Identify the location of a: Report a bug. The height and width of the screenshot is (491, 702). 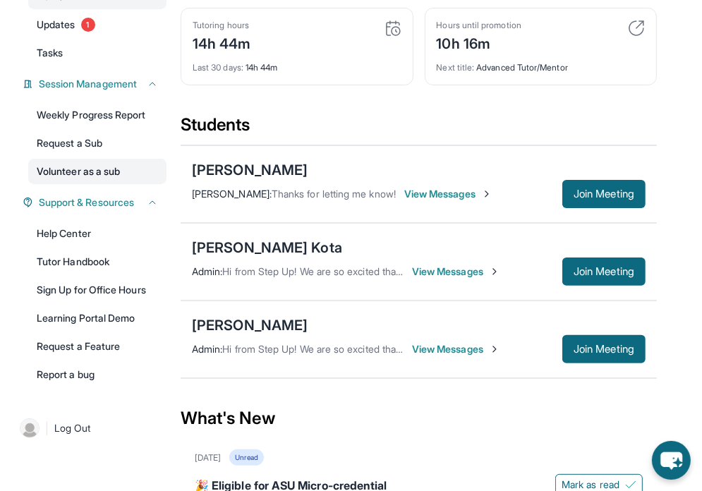
(97, 375).